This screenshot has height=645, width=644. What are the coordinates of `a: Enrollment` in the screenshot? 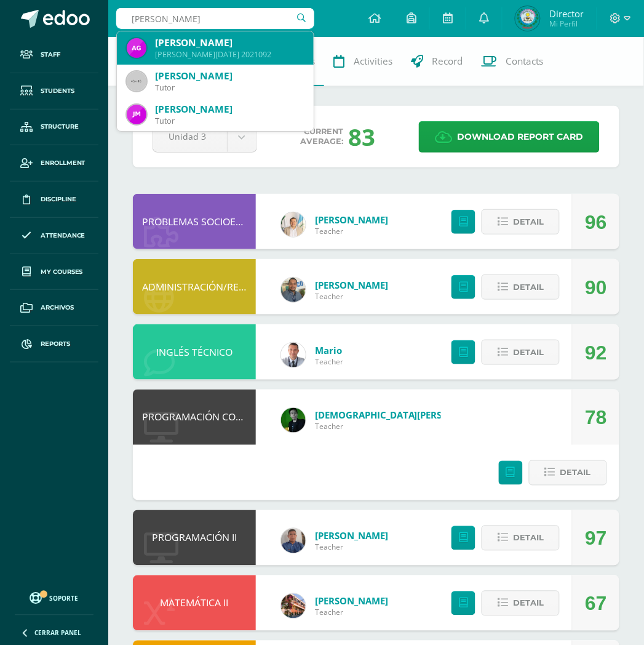 It's located at (54, 163).